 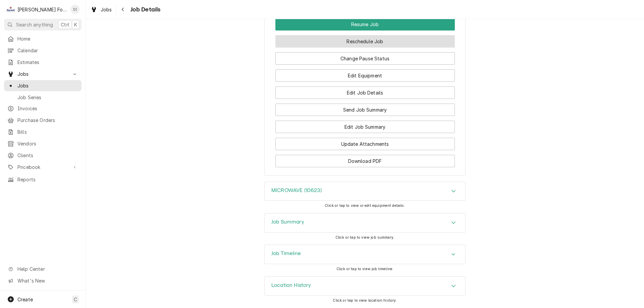 I want to click on button: Update Attachments, so click(x=365, y=144).